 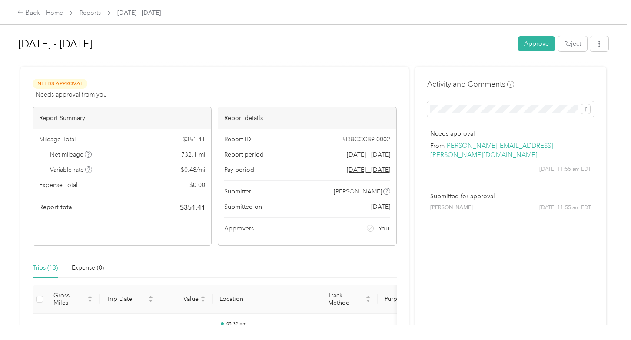 What do you see at coordinates (410, 299) in the screenshot?
I see `th: Purpose` at bounding box center [410, 299].